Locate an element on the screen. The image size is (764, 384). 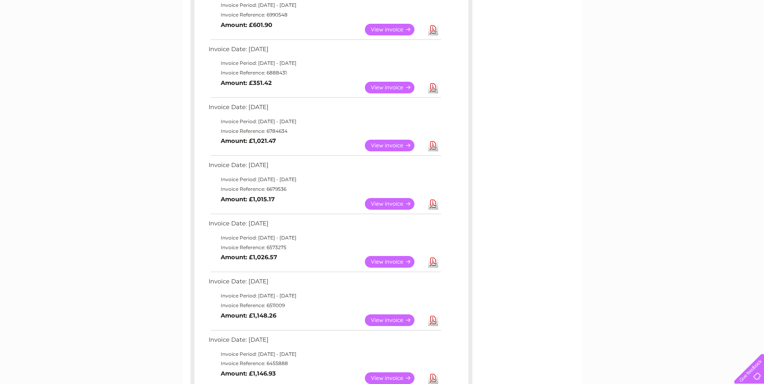
b: Amount: £1,146.93 is located at coordinates (248, 374).